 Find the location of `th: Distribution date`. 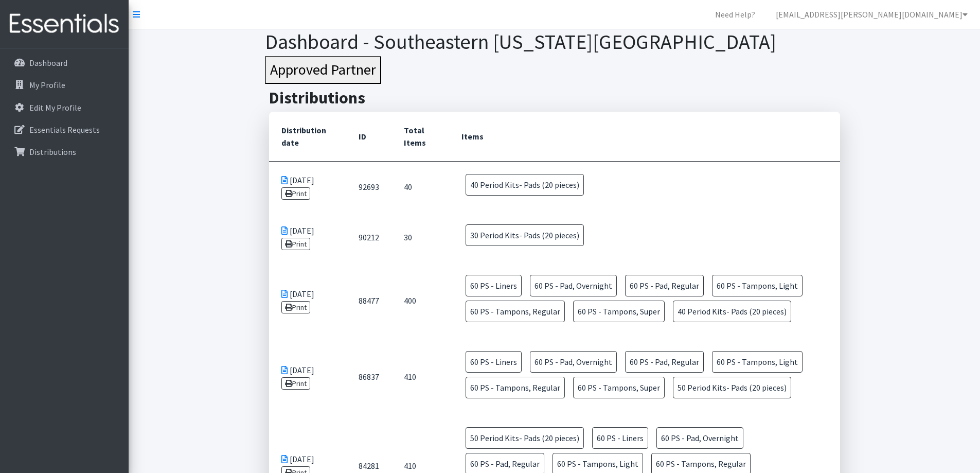

th: Distribution date is located at coordinates (308, 137).